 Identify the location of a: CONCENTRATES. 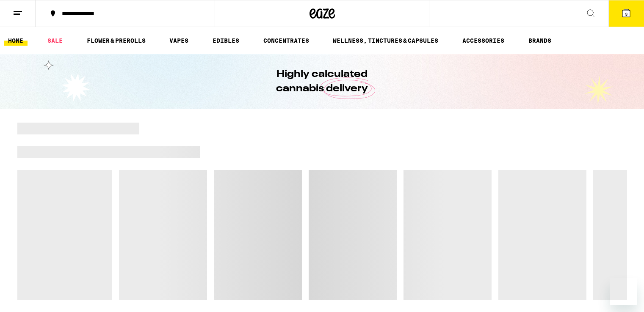
(286, 41).